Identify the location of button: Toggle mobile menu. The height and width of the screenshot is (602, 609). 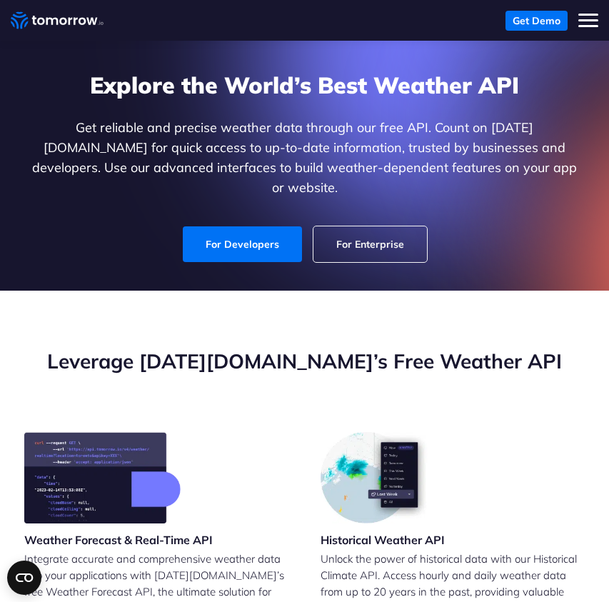
(588, 21).